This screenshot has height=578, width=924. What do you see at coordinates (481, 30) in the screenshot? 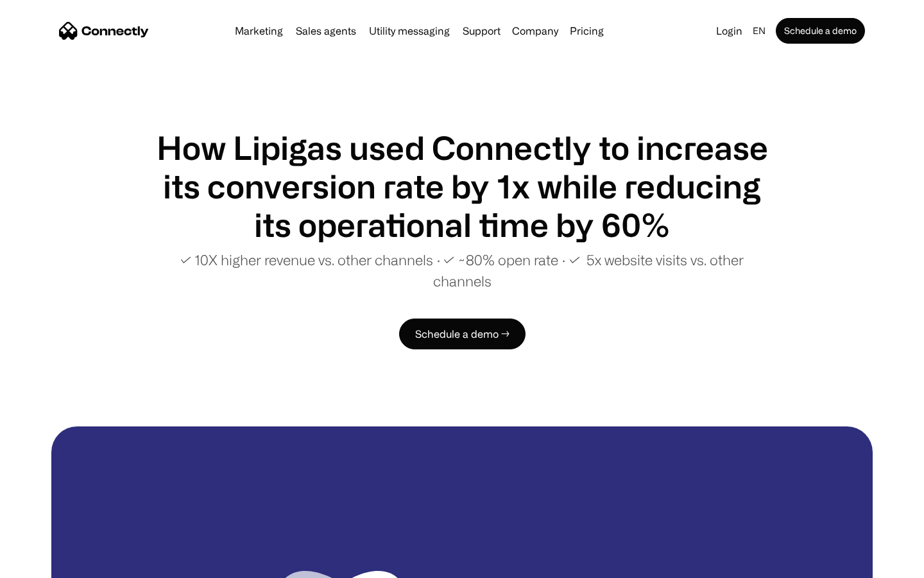
I see `a: Support` at bounding box center [481, 30].